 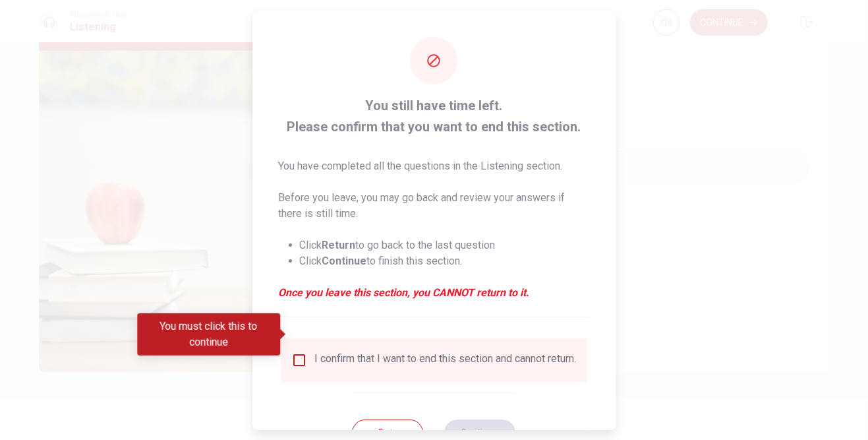 What do you see at coordinates (299, 360) in the screenshot?
I see `span: You must click this to continue` at bounding box center [299, 360].